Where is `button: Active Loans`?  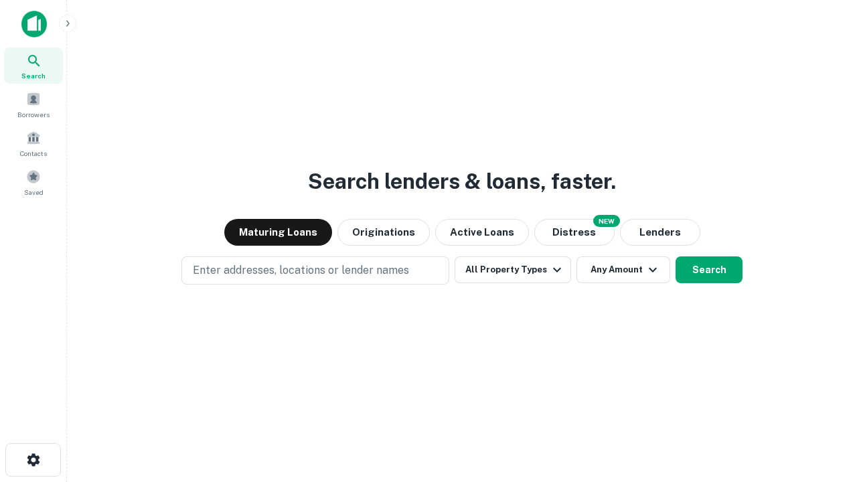 button: Active Loans is located at coordinates (482, 232).